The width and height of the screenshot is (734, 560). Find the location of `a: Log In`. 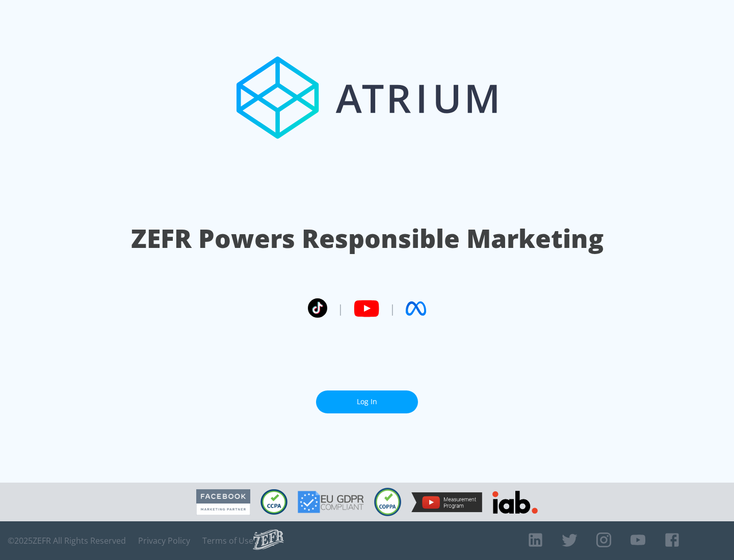

a: Log In is located at coordinates (367, 402).